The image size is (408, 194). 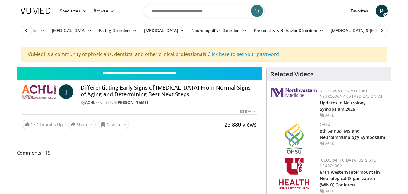 I want to click on span: Comments 15, so click(x=140, y=153).